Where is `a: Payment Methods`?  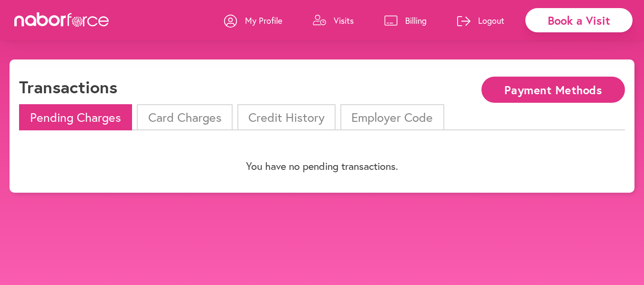
a: Payment Methods is located at coordinates (553, 89).